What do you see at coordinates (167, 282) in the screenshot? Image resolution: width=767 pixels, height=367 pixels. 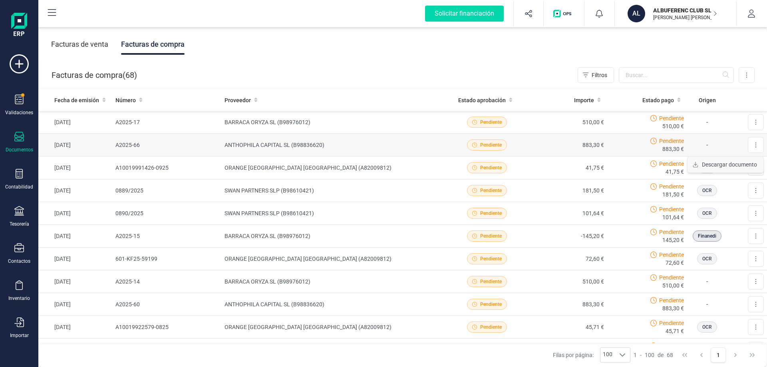 I see `td: A2025-14` at bounding box center [167, 282].